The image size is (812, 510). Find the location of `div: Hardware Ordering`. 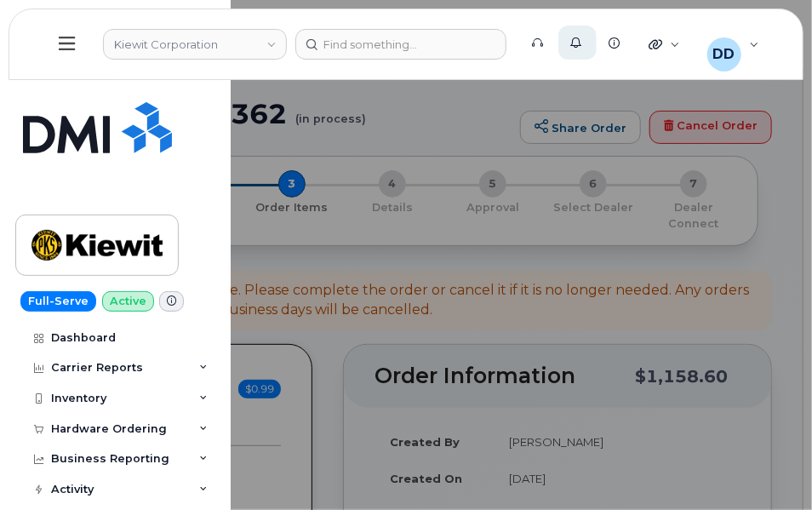

div: Hardware Ordering is located at coordinates (109, 429).